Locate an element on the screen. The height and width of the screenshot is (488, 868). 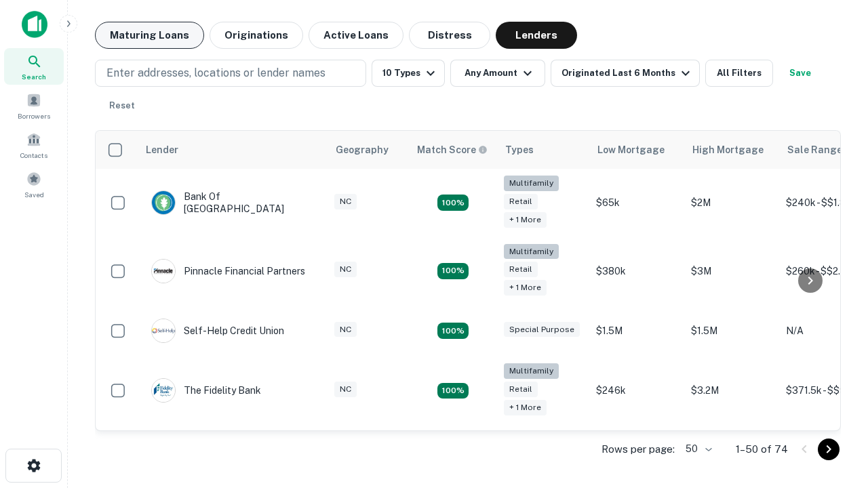
a: Search is located at coordinates (34, 67).